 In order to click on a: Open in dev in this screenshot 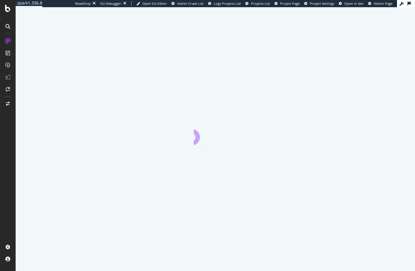, I will do `click(351, 4)`.